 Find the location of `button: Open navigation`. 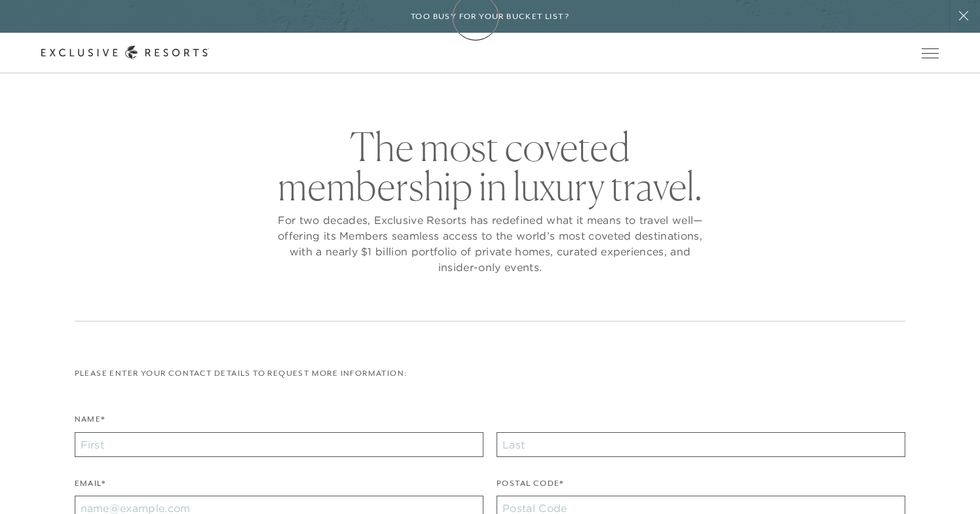

button: Open navigation is located at coordinates (930, 53).